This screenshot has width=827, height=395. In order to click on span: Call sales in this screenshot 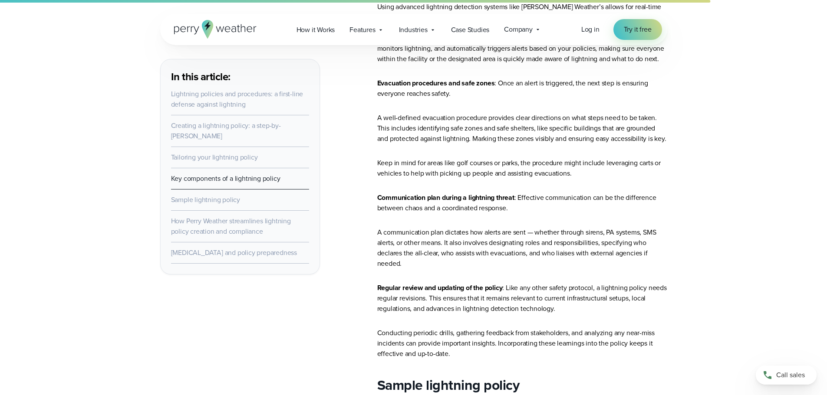, I will do `click(790, 375)`.